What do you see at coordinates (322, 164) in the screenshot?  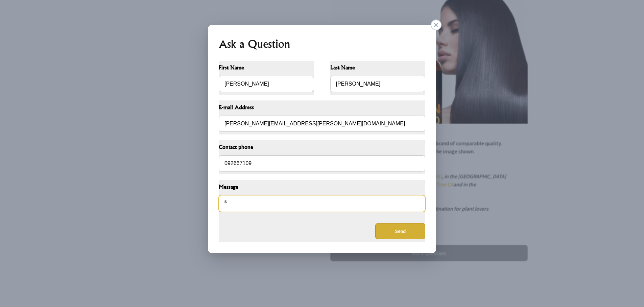 I see `input: Contact phone` at bounding box center [322, 164].